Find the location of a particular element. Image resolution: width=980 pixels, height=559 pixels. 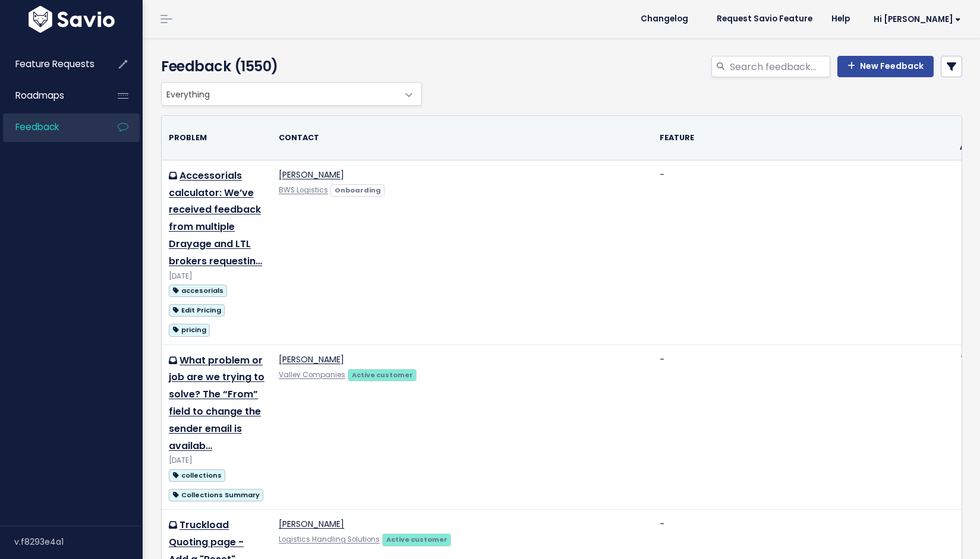

a: New Feedback is located at coordinates (885, 67).